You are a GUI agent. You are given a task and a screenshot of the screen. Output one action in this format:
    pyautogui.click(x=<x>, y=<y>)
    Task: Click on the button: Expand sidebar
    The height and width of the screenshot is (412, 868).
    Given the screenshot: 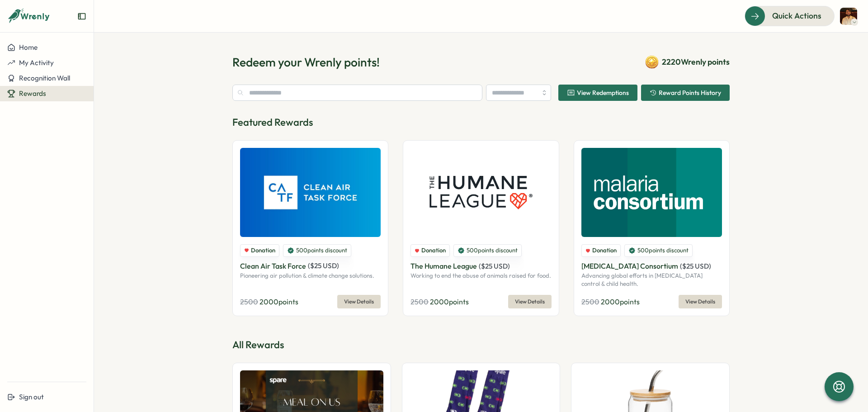 What is the action you would take?
    pyautogui.click(x=82, y=17)
    